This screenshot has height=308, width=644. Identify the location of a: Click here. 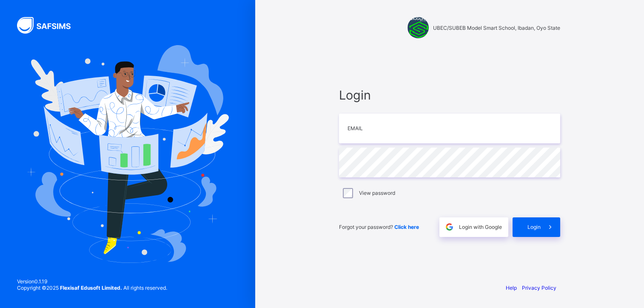
(407, 227).